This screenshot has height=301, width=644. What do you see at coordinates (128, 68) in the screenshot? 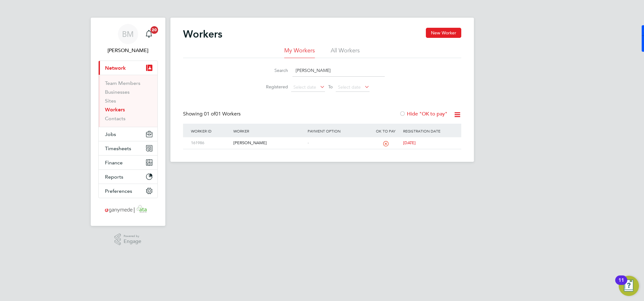
I see `button: Network` at bounding box center [128, 68].